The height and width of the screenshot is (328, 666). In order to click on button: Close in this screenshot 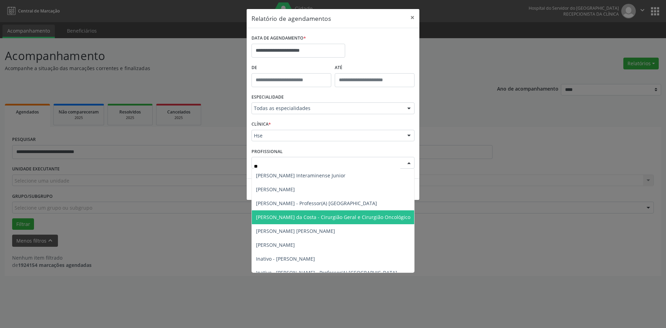, I will do `click(413, 17)`.